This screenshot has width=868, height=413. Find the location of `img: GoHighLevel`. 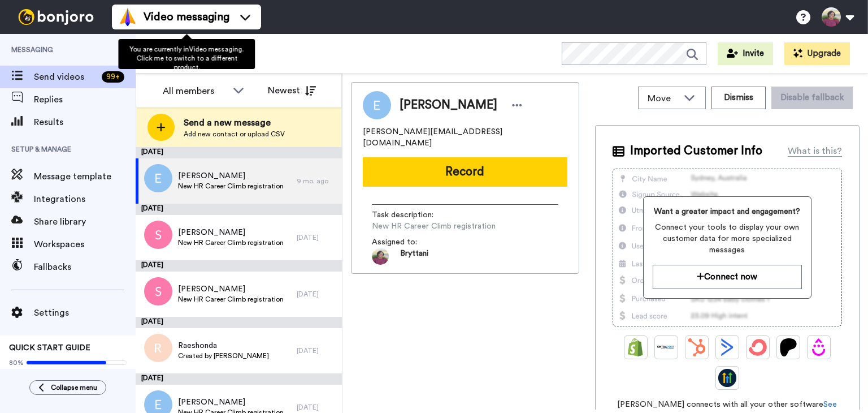

img: GoHighLevel is located at coordinates (727, 378).